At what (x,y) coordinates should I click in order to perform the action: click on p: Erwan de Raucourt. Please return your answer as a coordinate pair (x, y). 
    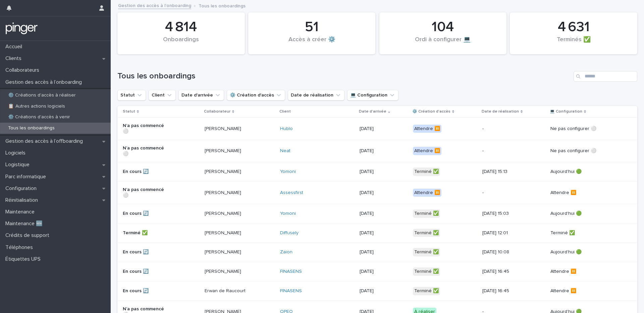
    Looking at the image, I should click on (228, 291).